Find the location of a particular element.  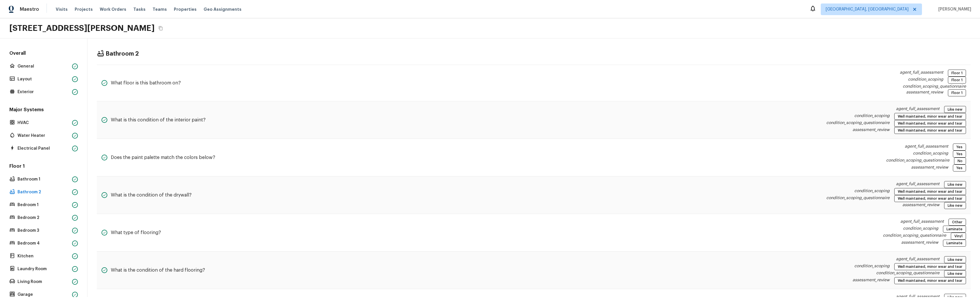

p: Bathroom 1 is located at coordinates (43, 180).